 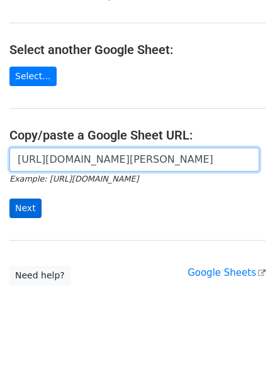 I want to click on div: Chat Widget, so click(x=243, y=337).